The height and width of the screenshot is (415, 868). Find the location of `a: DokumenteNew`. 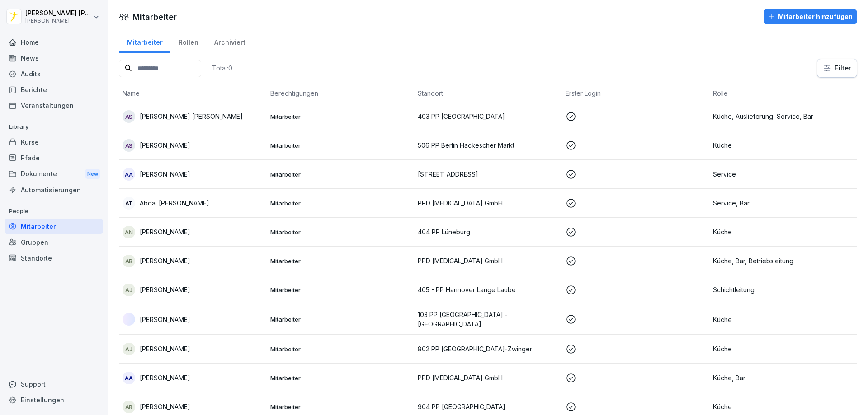

a: DokumenteNew is located at coordinates (54, 174).